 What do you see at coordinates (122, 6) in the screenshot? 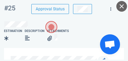
I see `button: close` at bounding box center [122, 6].